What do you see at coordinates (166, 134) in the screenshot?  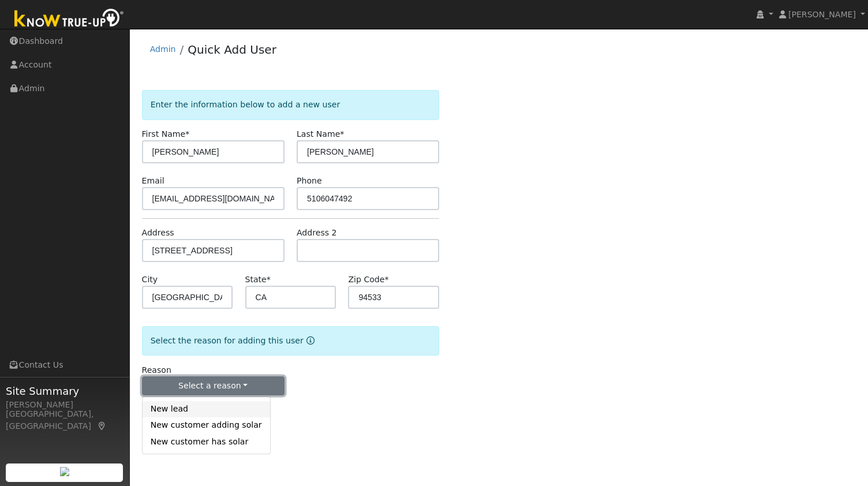 I see `label: First Name` at bounding box center [166, 134].